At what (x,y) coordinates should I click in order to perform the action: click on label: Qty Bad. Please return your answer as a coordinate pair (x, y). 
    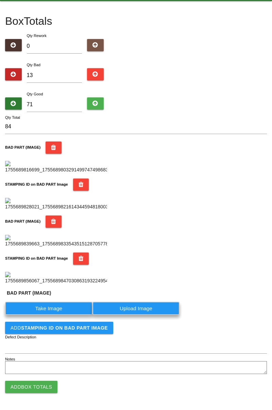
    Looking at the image, I should click on (34, 65).